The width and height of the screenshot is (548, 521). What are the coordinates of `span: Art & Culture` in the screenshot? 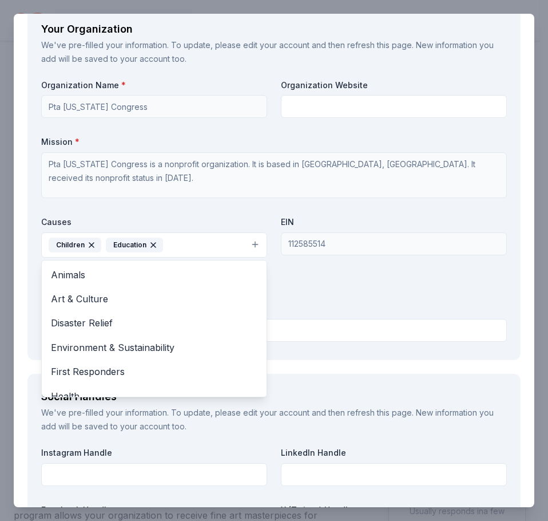 It's located at (154, 299).